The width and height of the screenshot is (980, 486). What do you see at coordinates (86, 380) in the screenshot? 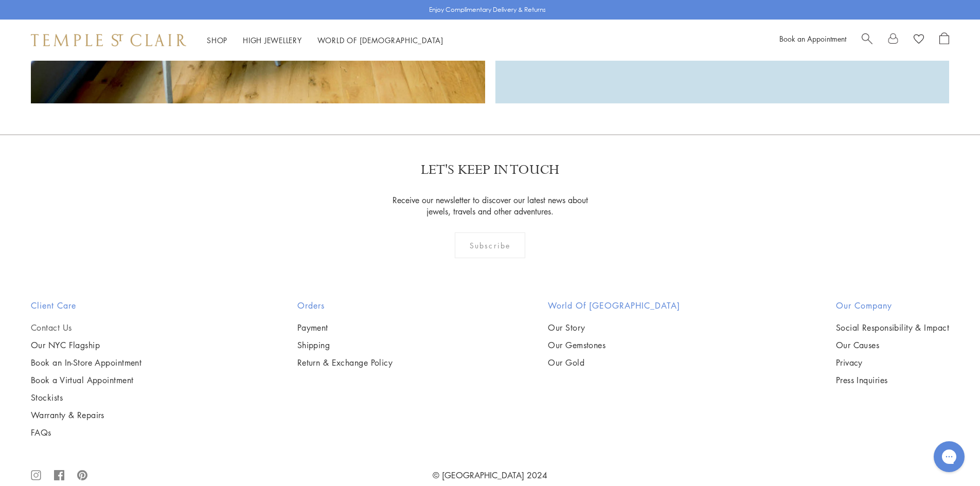
I see `a: Book a Virtual Appointment` at bounding box center [86, 380].